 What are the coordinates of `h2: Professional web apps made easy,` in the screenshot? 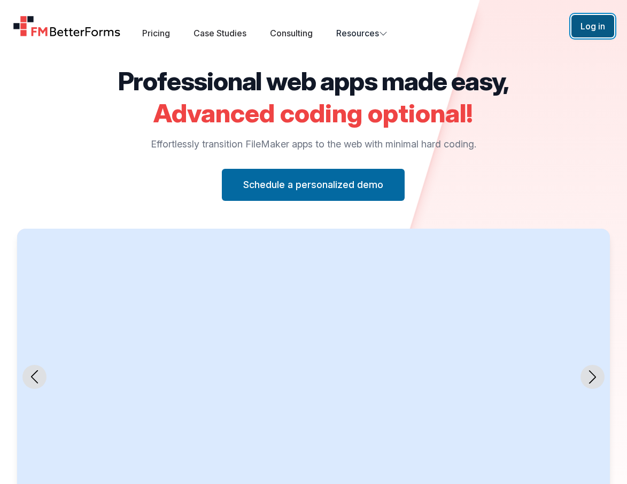 It's located at (314, 81).